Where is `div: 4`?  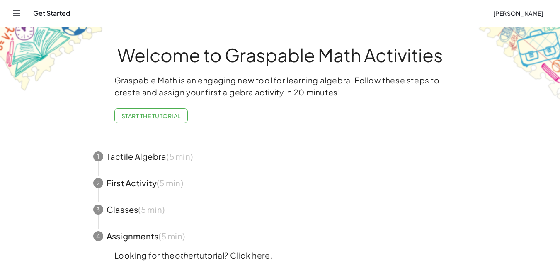 div: 4 is located at coordinates (98, 236).